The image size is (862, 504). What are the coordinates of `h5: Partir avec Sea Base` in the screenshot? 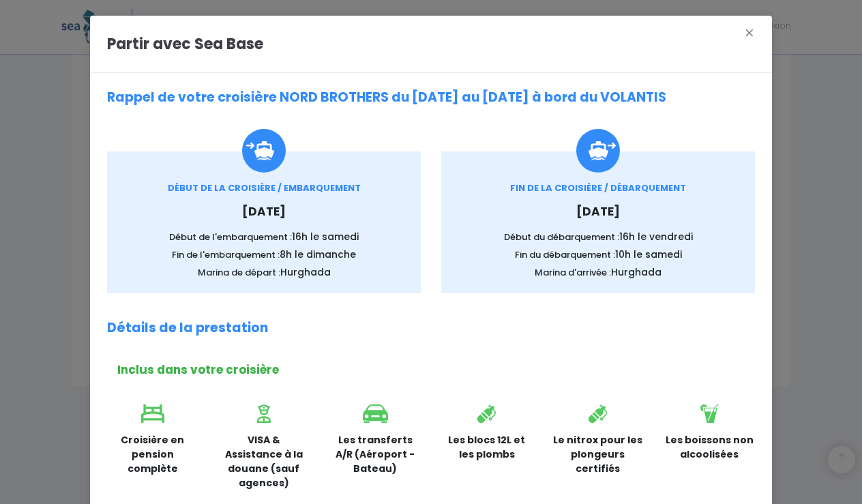 It's located at (185, 44).